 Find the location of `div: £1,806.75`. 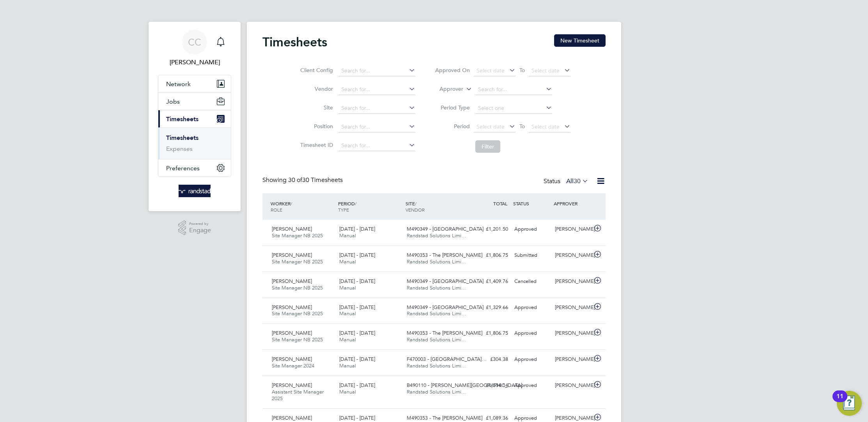

div: £1,806.75 is located at coordinates (491, 256).